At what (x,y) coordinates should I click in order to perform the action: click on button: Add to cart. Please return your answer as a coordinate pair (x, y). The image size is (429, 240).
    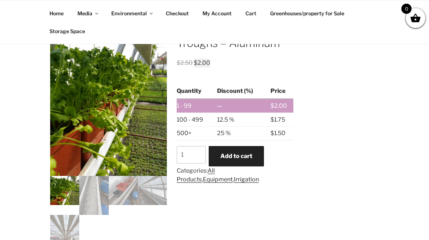
    Looking at the image, I should click on (236, 156).